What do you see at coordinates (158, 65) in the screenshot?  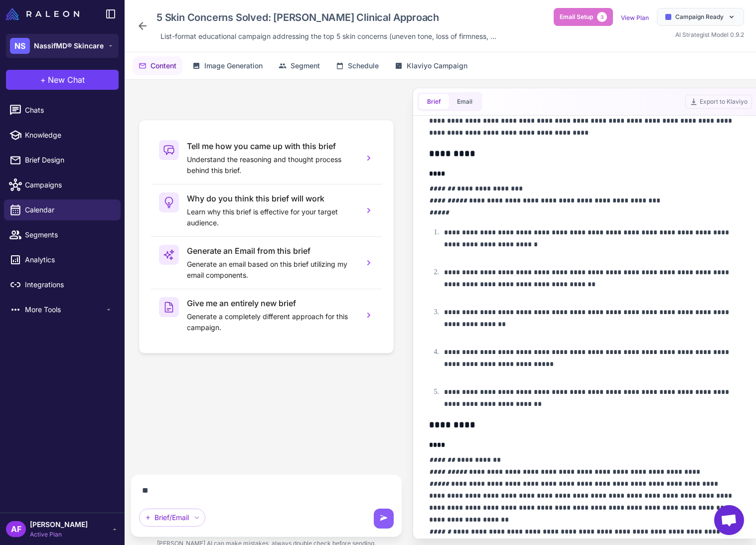 I see `button: Content` at bounding box center [158, 65].